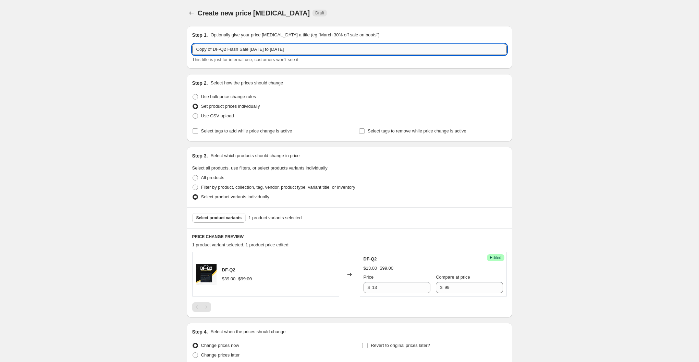 The image size is (699, 362). What do you see at coordinates (219, 218) in the screenshot?
I see `button: Select product variants` at bounding box center [219, 218].